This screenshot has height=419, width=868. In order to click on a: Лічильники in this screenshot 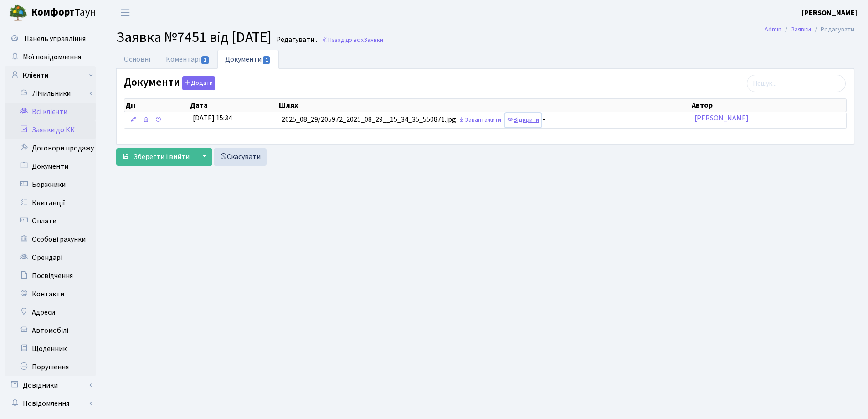, I will do `click(53, 94)`.